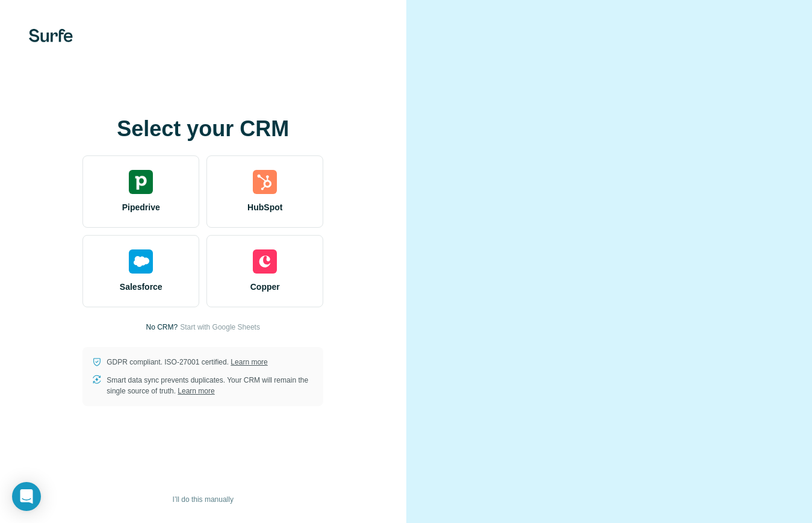  What do you see at coordinates (26, 497) in the screenshot?
I see `div: Open Intercom Messenger` at bounding box center [26, 497].